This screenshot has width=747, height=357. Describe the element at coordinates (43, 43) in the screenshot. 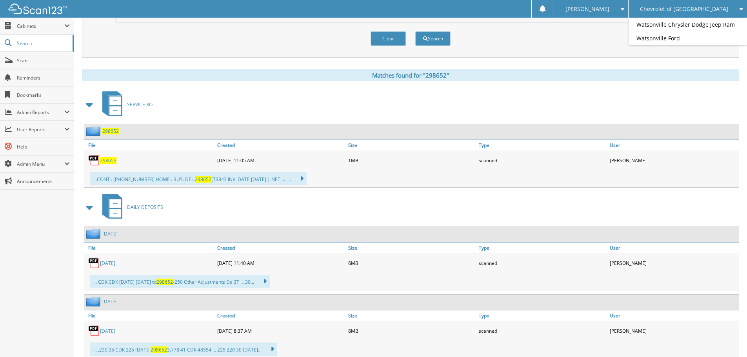

I see `span: Search` at that location.